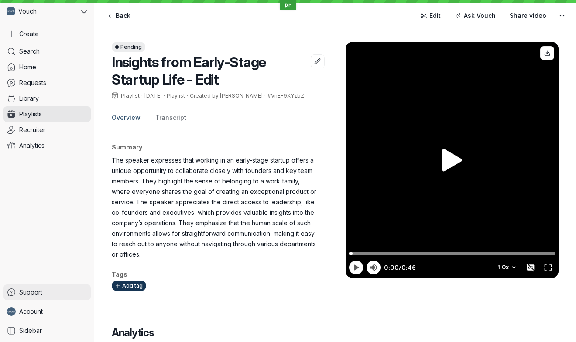 This screenshot has width=576, height=342. What do you see at coordinates (528, 16) in the screenshot?
I see `button: Share video` at bounding box center [528, 16].